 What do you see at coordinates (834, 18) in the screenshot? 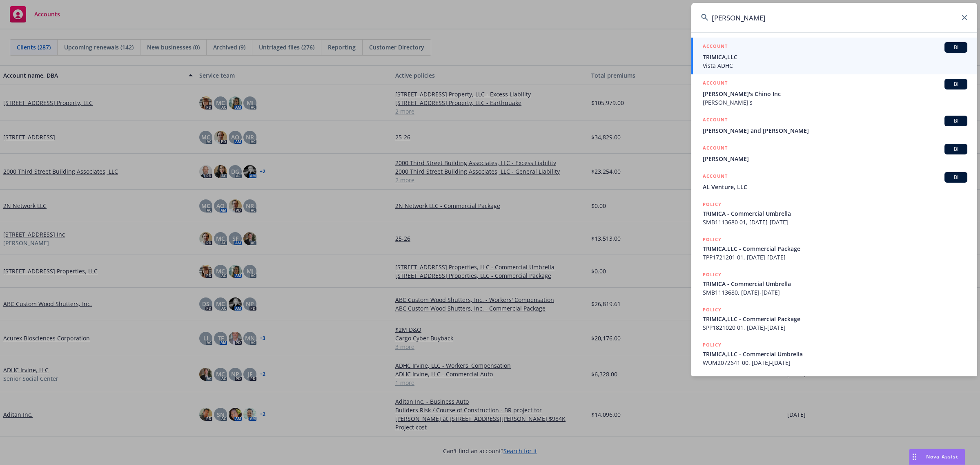
I see `input: Search...` at bounding box center [834, 18].